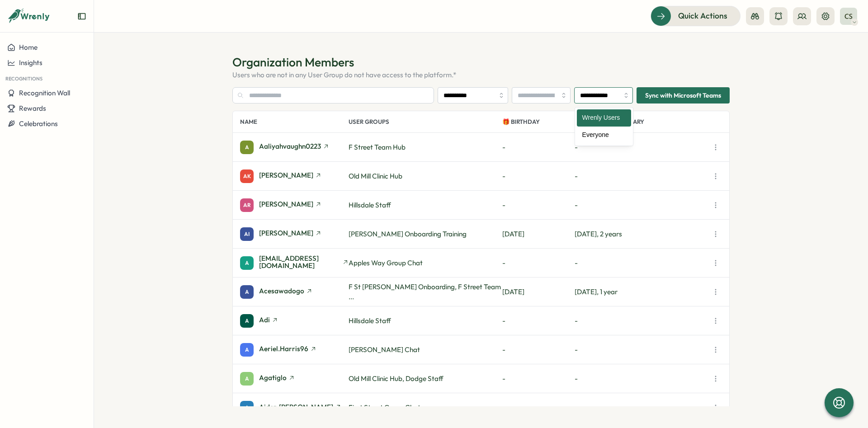 The width and height of the screenshot is (868, 428). Describe the element at coordinates (385, 263) in the screenshot. I see `span: Apples Way Group Chat` at that location.